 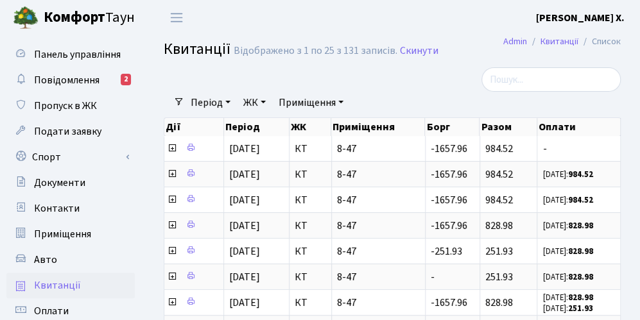 What do you see at coordinates (311, 127) in the screenshot?
I see `th: ЖК` at bounding box center [311, 127].